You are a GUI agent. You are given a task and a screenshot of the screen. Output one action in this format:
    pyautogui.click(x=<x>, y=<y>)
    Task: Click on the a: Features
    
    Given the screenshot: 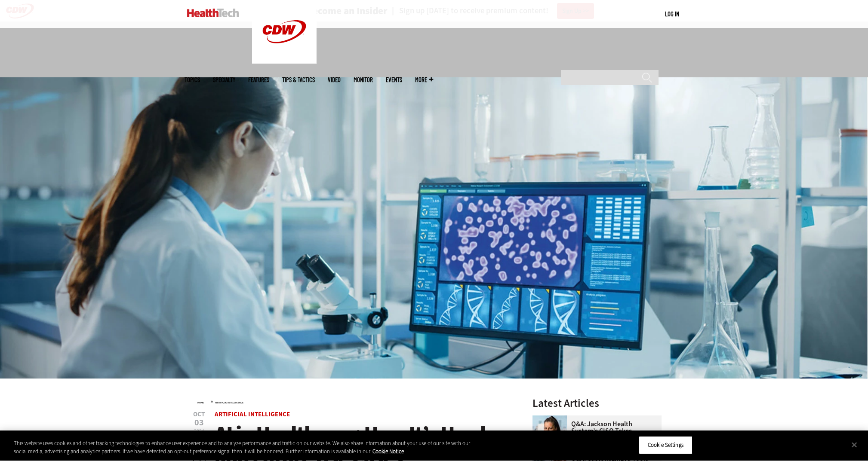 What is the action you would take?
    pyautogui.click(x=259, y=79)
    